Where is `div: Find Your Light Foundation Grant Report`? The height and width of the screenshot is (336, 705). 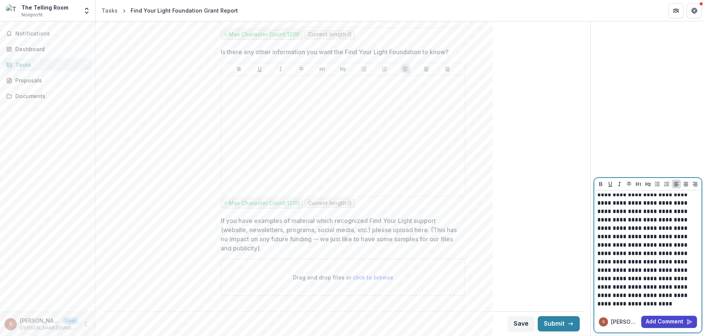
div: Find Your Light Foundation Grant Report is located at coordinates (184, 10).